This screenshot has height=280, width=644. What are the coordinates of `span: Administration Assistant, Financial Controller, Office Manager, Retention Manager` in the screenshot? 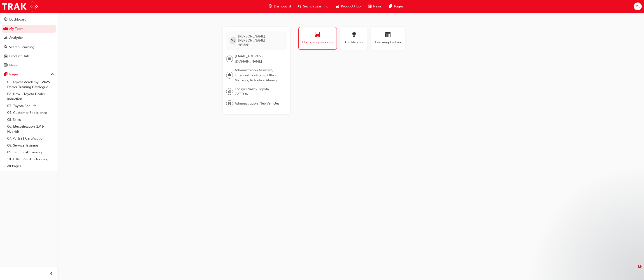 It's located at (259, 75).